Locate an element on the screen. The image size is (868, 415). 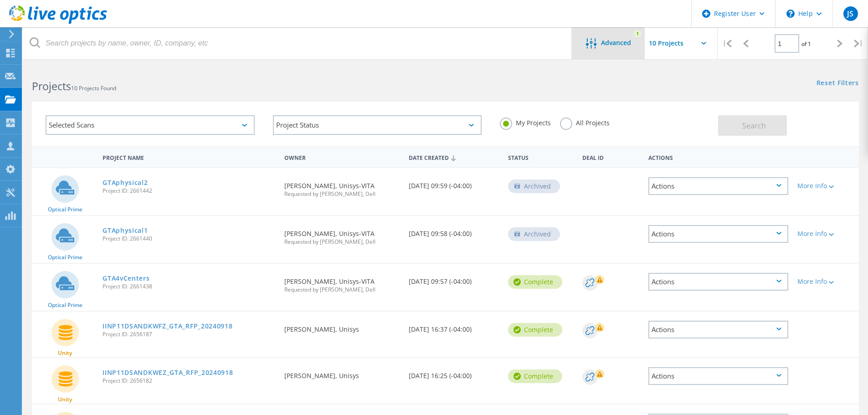
div: Project Name is located at coordinates (189, 157).